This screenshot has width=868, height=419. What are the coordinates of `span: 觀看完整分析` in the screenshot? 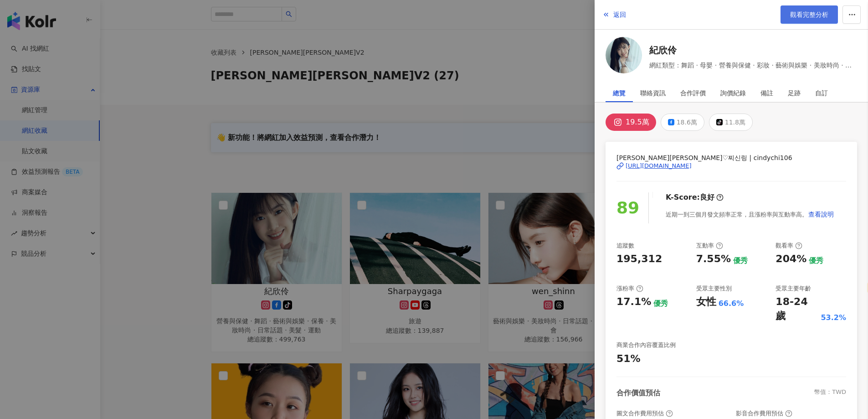 It's located at (809, 14).